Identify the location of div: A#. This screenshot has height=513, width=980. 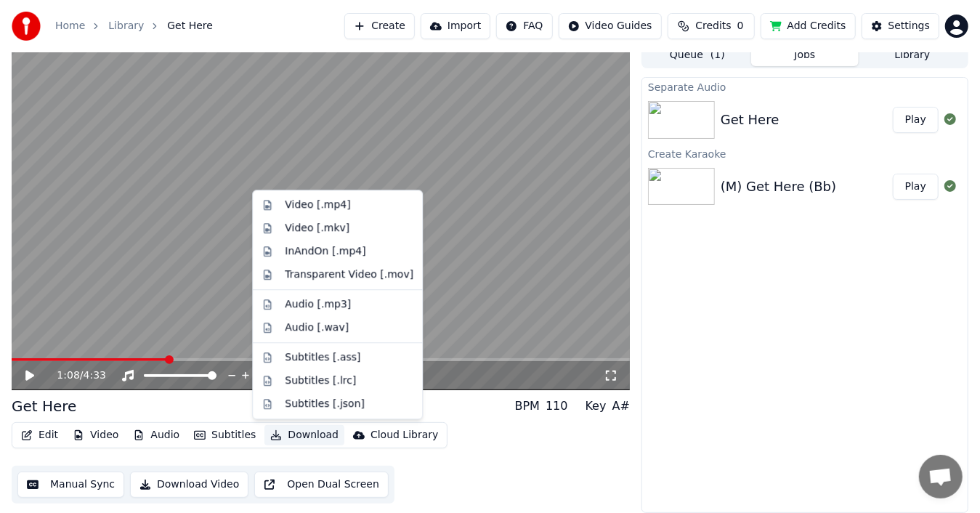
(621, 406).